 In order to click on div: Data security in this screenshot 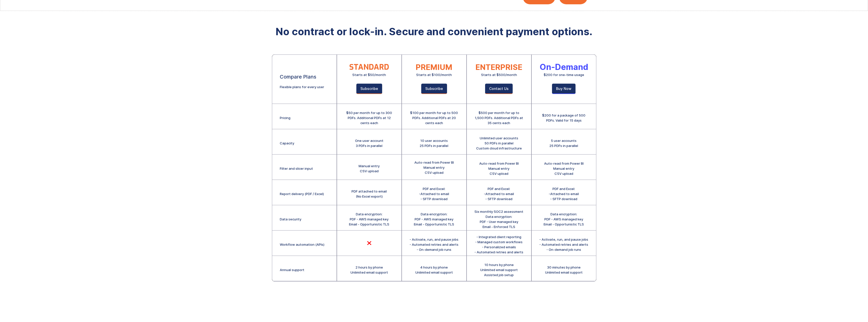, I will do `click(291, 219)`.